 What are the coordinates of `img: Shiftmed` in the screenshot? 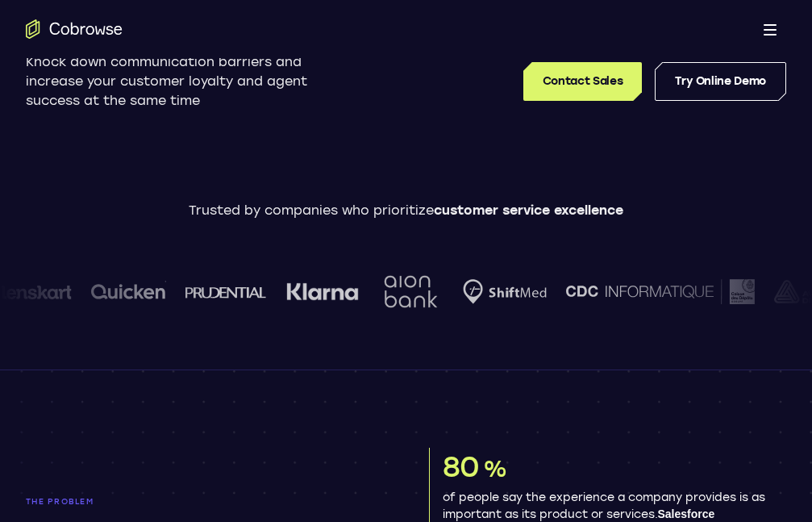 It's located at (504, 291).